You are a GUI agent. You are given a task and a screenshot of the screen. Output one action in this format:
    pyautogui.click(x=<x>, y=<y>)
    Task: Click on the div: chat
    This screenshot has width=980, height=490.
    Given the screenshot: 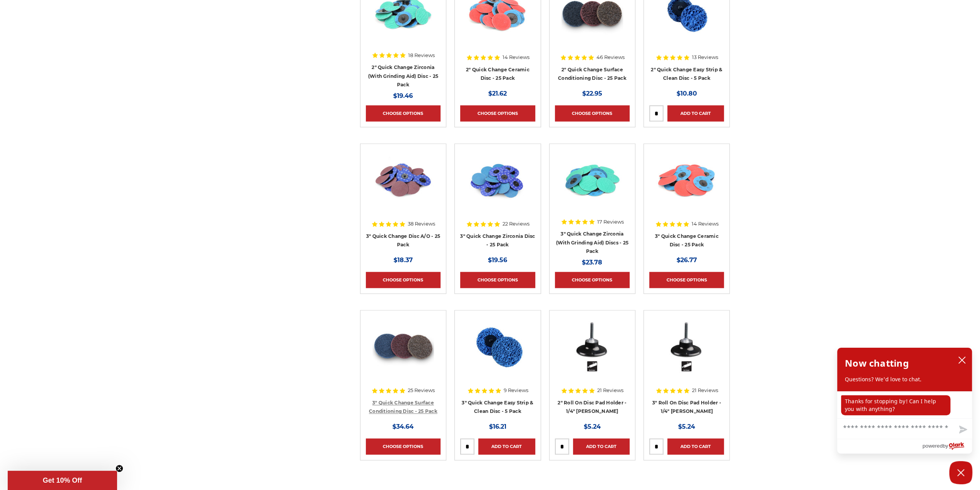 What is the action you would take?
    pyautogui.click(x=904, y=405)
    